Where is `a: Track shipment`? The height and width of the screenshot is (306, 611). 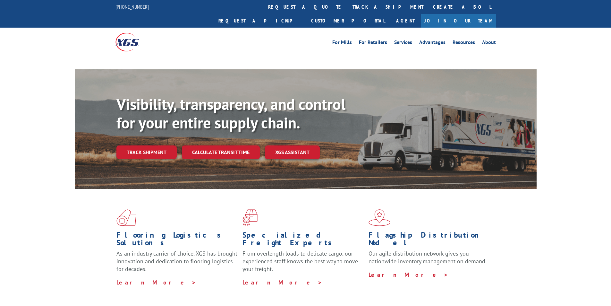 a: Track shipment is located at coordinates (147, 152).